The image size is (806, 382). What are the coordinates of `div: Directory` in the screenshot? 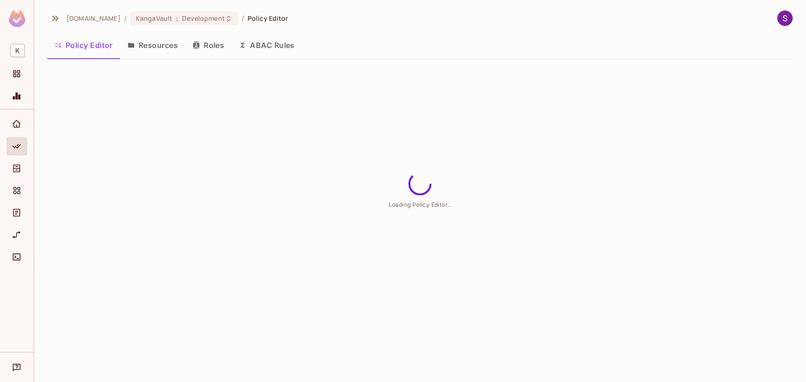 It's located at (17, 169).